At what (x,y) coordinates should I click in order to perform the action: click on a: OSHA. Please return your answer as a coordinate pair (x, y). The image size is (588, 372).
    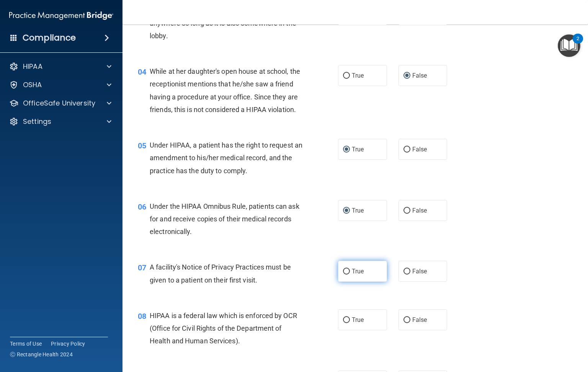
    Looking at the image, I should click on (60, 85).